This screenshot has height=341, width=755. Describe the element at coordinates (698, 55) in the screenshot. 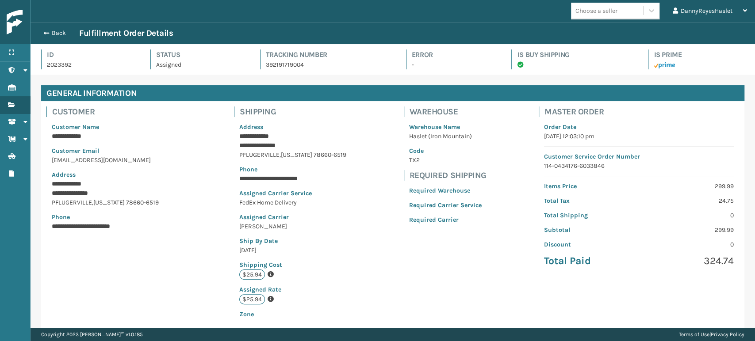

I see `h4: Is Prime` at that location.